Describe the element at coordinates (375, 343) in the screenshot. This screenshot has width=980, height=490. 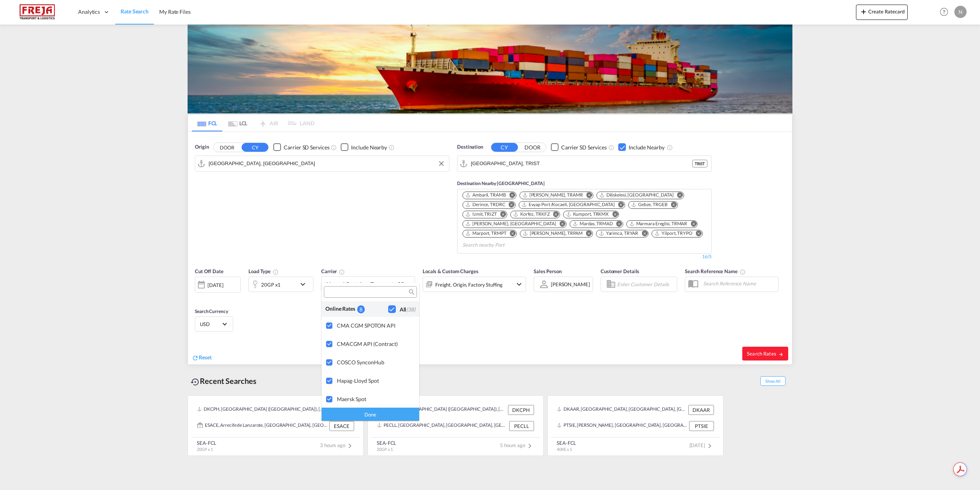
I see `div: CMACGM API (Contract)` at that location.